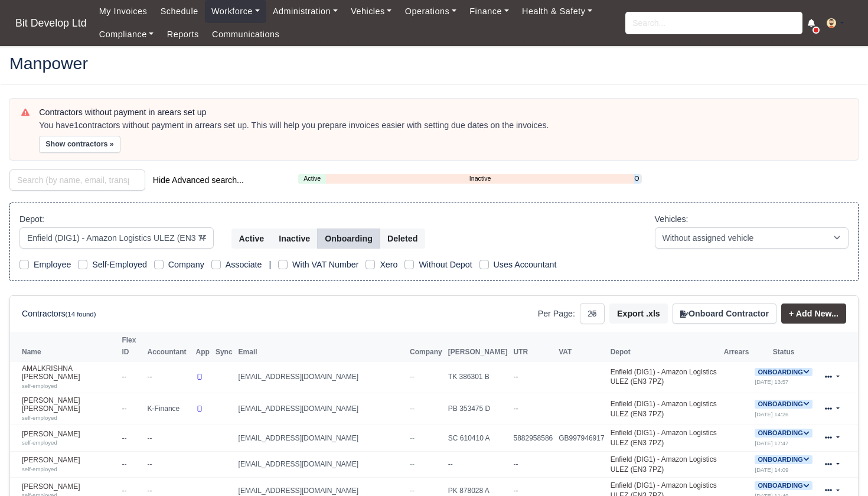  Describe the element at coordinates (294, 239) in the screenshot. I see `button: Inactive` at that location.